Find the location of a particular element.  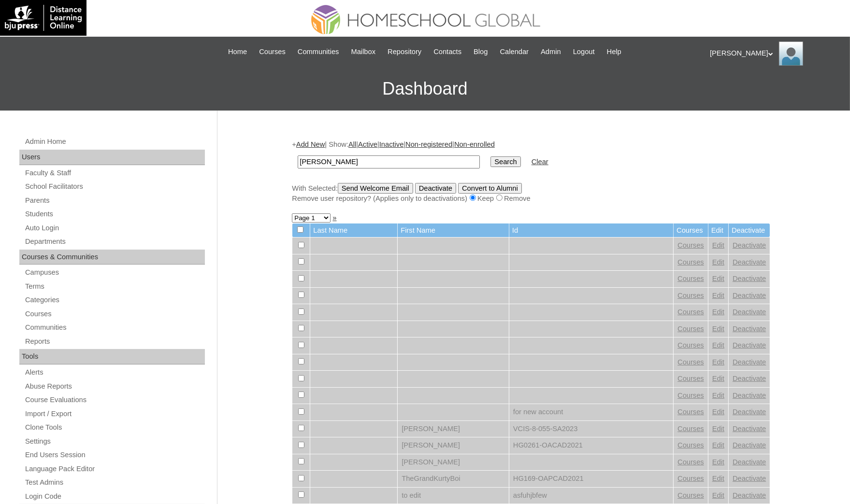

div: Users is located at coordinates (112, 158).